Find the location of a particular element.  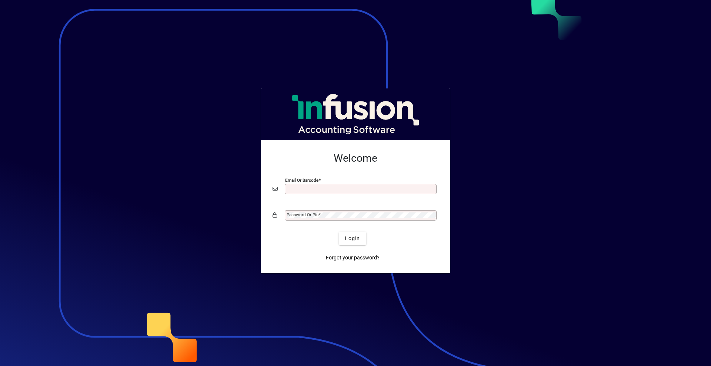

button: Login is located at coordinates (352, 238).